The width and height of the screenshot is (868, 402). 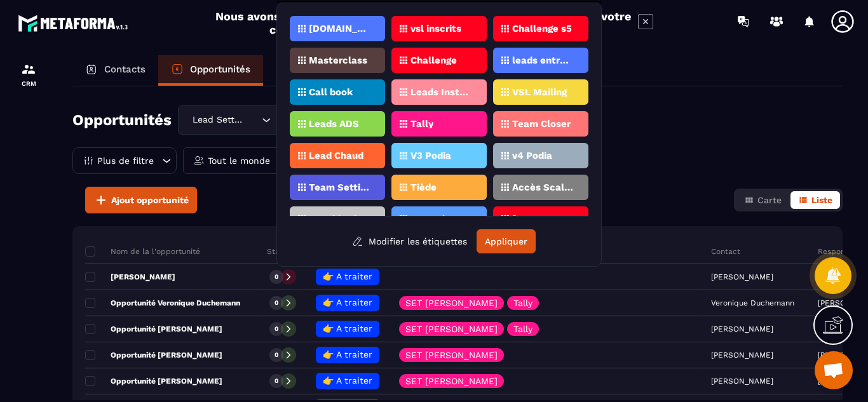 What do you see at coordinates (252, 120) in the screenshot?
I see `input: Search for option` at bounding box center [252, 120].